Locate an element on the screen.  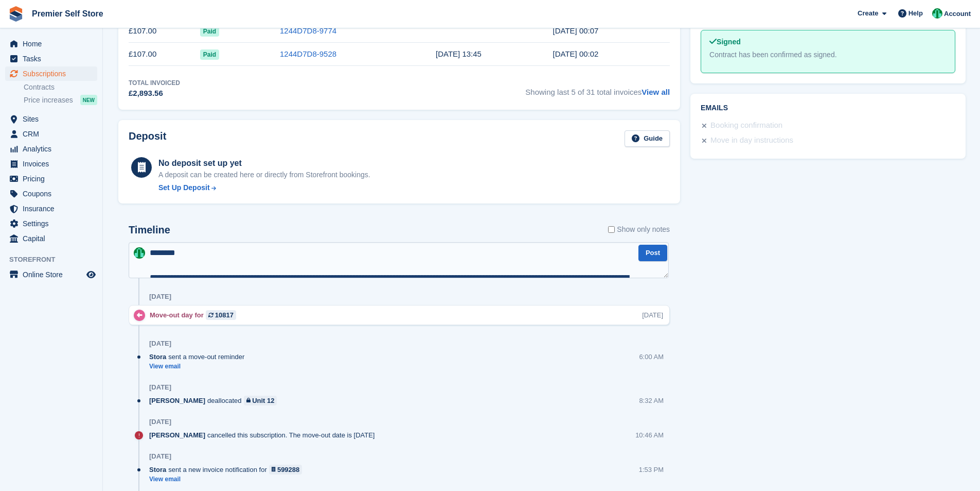
a: Preview store is located at coordinates (91, 274).